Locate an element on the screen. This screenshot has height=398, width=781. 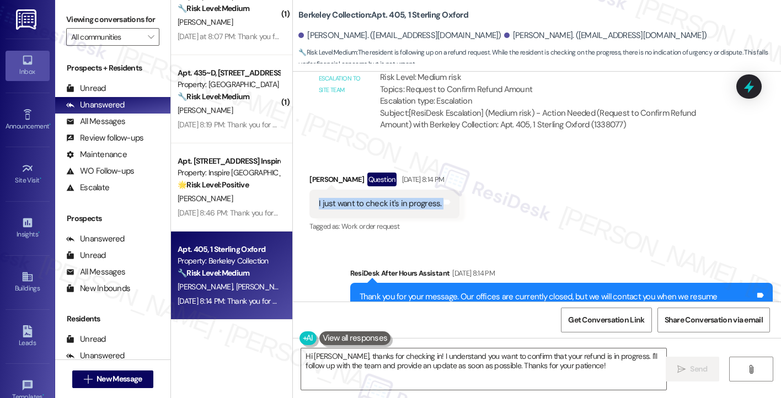
label: Viewing conversations for is located at coordinates (112, 19).